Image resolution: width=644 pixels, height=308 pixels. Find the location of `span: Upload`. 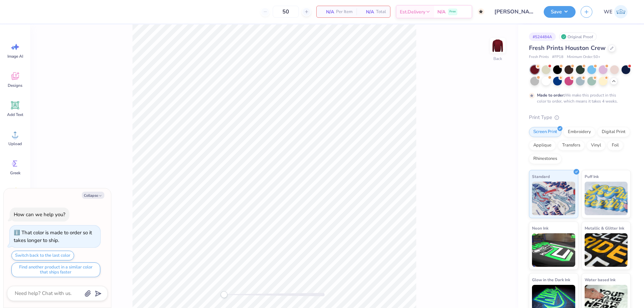

span: Upload is located at coordinates (15, 144).